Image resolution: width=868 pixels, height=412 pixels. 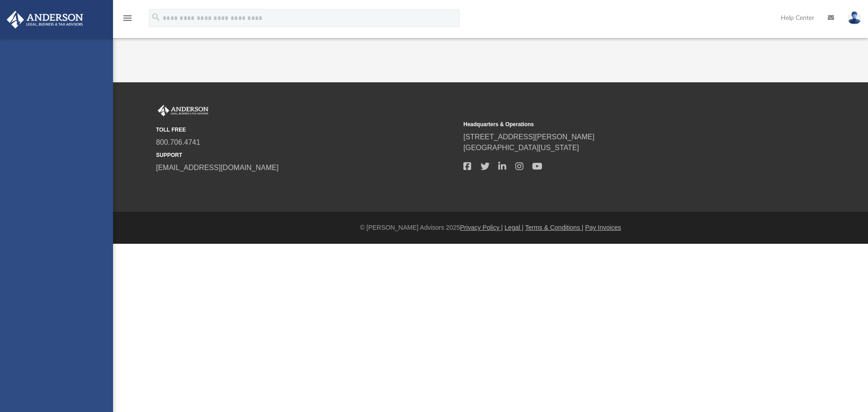 What do you see at coordinates (554, 228) in the screenshot?
I see `a: Terms & Conditions |` at bounding box center [554, 228].